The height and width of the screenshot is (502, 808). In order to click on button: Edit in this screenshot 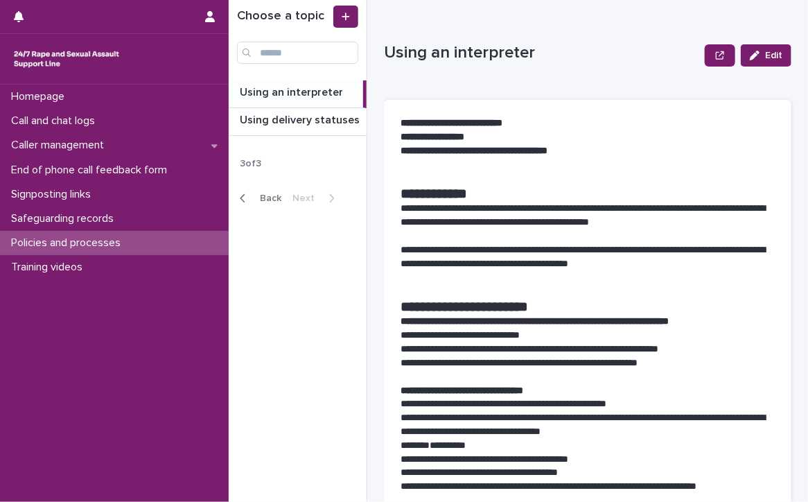, I will do `click(766, 55)`.